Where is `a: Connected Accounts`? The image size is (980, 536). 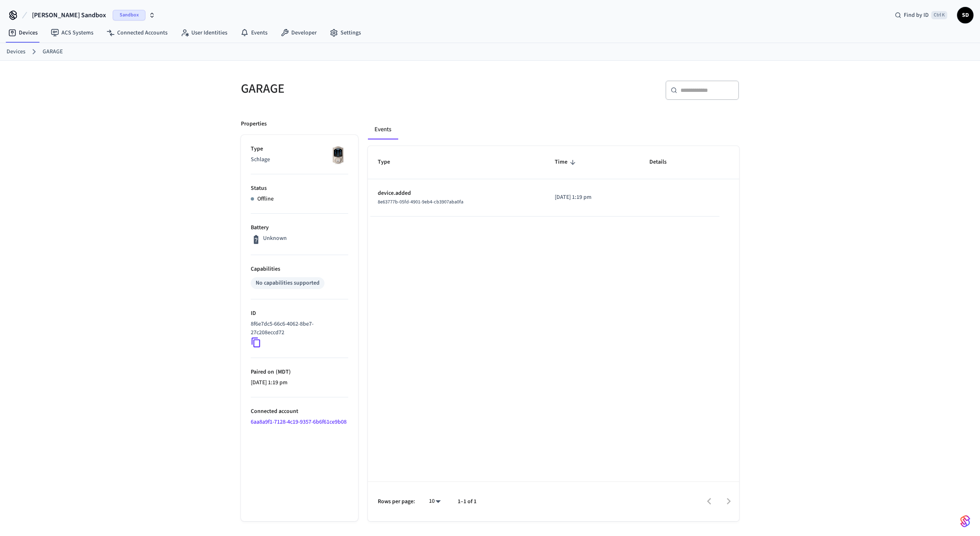
a: Connected Accounts is located at coordinates (137, 33).